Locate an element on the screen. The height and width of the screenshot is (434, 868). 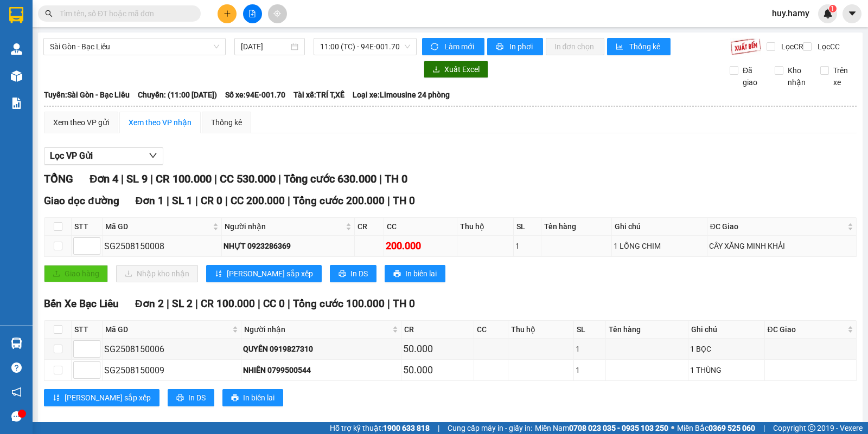
img: 9k= is located at coordinates (745, 47).